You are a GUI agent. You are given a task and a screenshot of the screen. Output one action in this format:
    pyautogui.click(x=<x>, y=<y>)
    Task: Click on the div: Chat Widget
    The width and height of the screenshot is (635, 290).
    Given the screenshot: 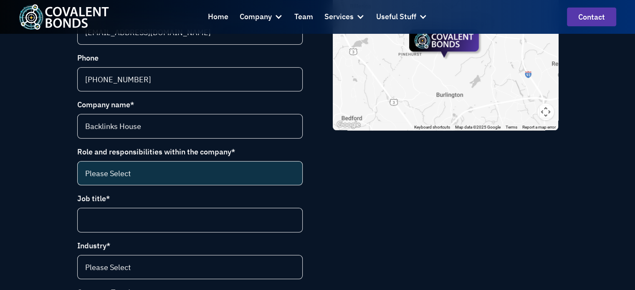 What is the action you would take?
    pyautogui.click(x=573, y=245)
    